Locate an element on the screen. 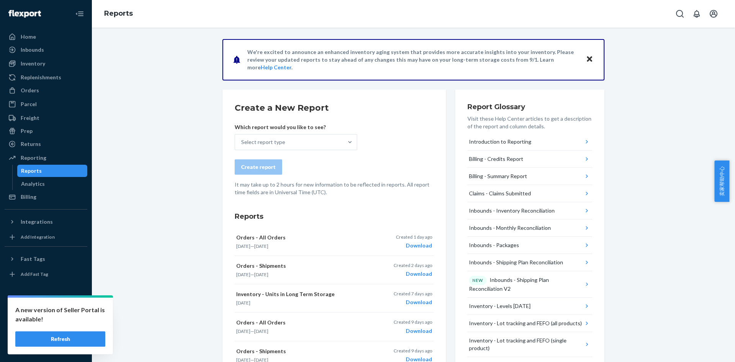 The height and width of the screenshot is (362, 735). button: Inbounds - Monthly Reconciliation is located at coordinates (530, 228).